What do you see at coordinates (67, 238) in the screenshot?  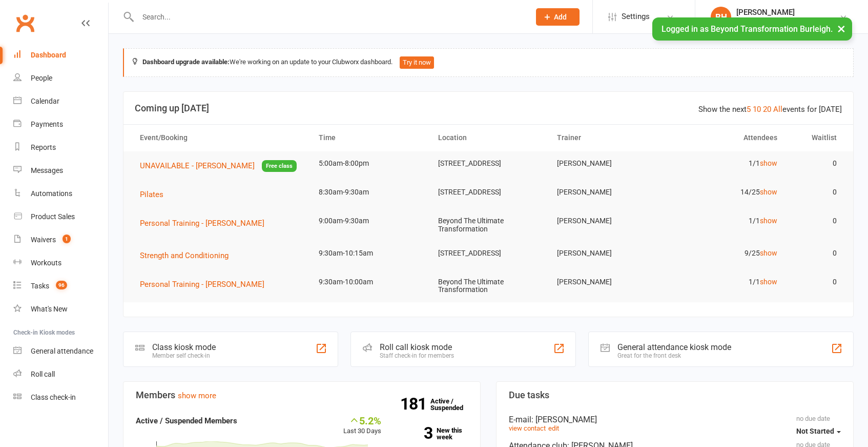 I see `span: 1` at bounding box center [67, 238].